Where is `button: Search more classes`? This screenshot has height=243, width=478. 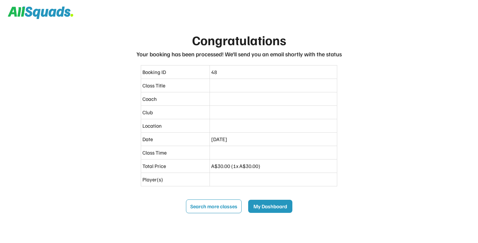 button: Search more classes is located at coordinates (214, 206).